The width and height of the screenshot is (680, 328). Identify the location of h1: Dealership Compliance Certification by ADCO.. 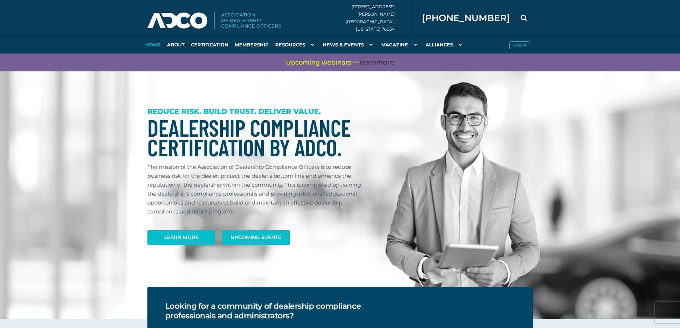
(258, 137).